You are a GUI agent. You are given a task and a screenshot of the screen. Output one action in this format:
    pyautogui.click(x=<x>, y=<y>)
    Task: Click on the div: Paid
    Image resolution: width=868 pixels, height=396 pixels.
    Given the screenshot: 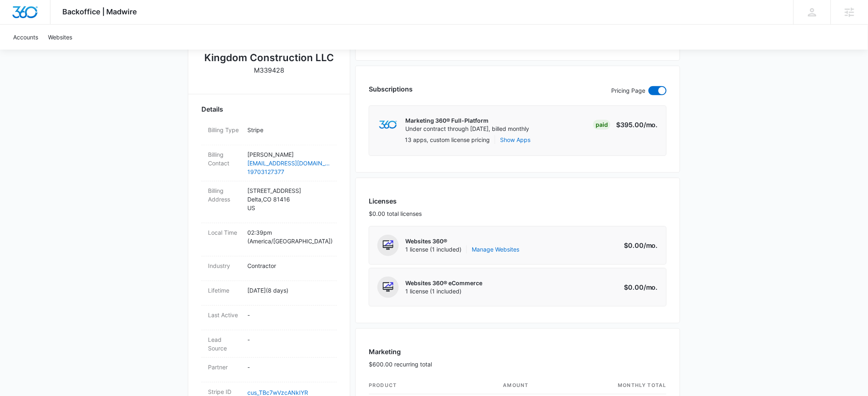 What is the action you would take?
    pyautogui.click(x=602, y=125)
    